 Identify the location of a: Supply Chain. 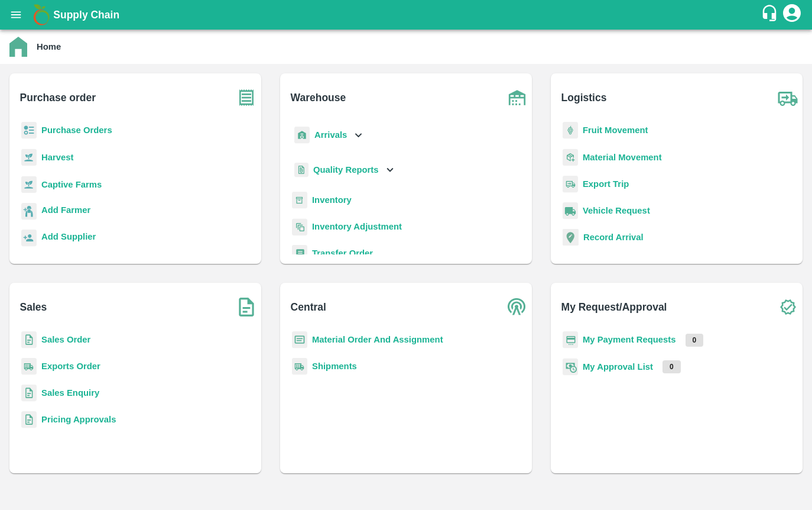
(406, 15).